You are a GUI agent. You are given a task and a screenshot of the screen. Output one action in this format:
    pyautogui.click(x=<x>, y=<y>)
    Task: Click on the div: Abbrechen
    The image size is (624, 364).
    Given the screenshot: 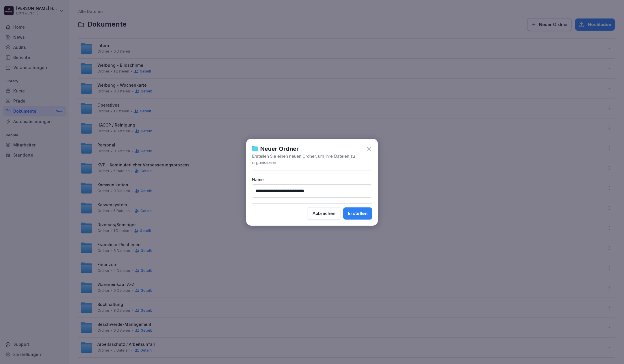 What is the action you would take?
    pyautogui.click(x=324, y=214)
    